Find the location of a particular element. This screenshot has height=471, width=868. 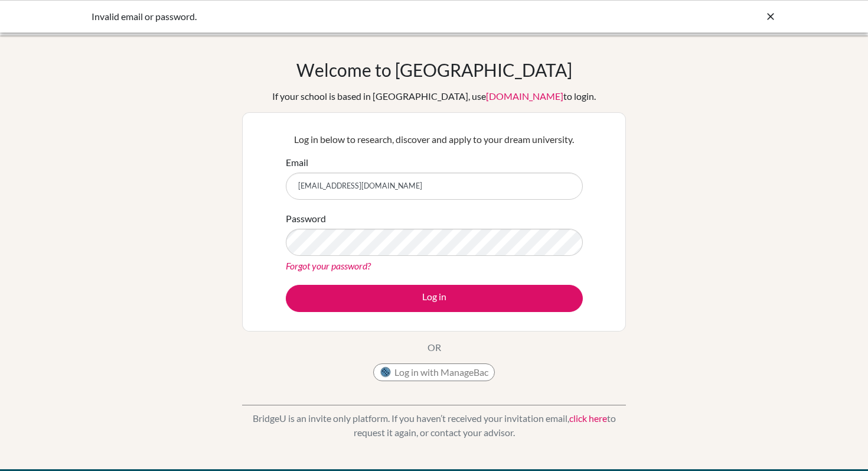

label: Email is located at coordinates (297, 162).